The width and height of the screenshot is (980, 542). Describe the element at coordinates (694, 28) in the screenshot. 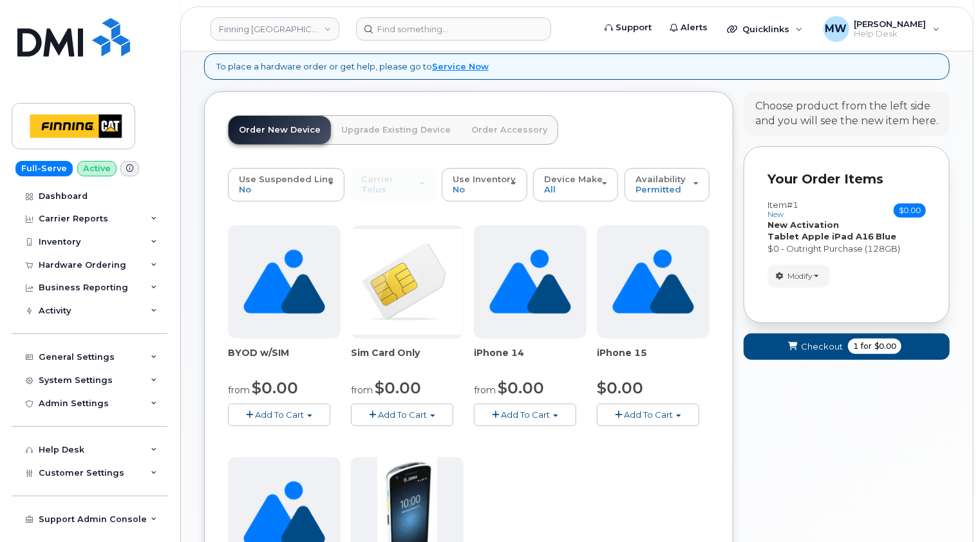

I see `span: Alerts` at that location.